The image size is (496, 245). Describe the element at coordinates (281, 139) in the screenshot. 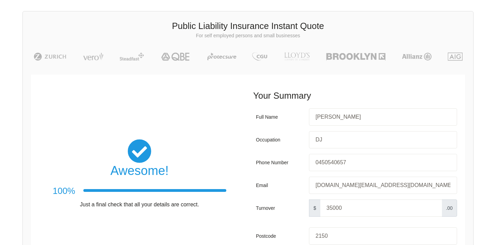

I see `div: Occupation` at that location.